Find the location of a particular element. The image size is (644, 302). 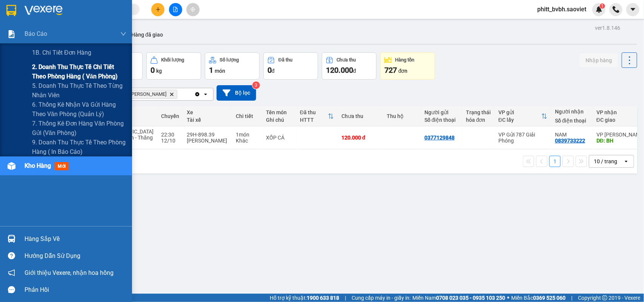

button: 1 is located at coordinates (555, 161).